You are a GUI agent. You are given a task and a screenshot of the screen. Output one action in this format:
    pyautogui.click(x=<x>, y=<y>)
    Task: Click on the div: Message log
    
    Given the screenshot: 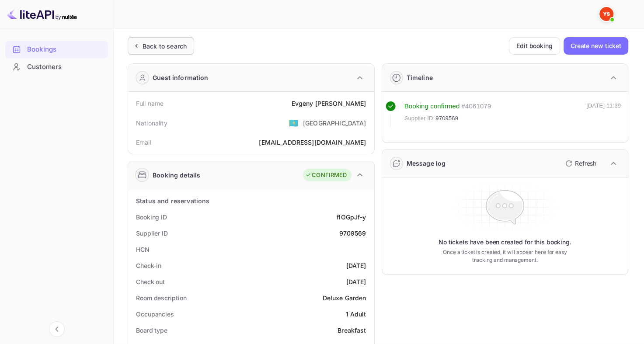 What is the action you would take?
    pyautogui.click(x=426, y=163)
    